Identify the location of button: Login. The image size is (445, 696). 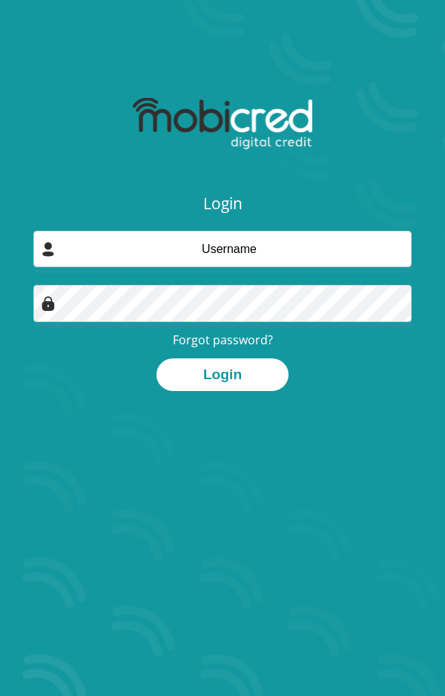
(223, 375).